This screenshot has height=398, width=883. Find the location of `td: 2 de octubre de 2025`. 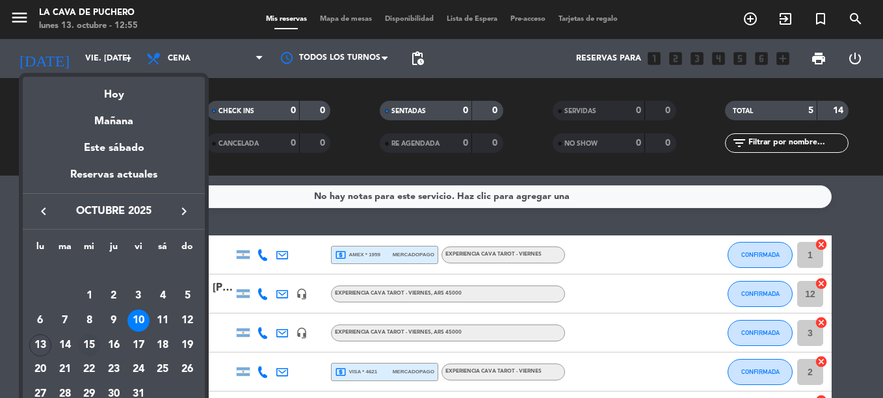

td: 2 de octubre de 2025 is located at coordinates (114, 297).